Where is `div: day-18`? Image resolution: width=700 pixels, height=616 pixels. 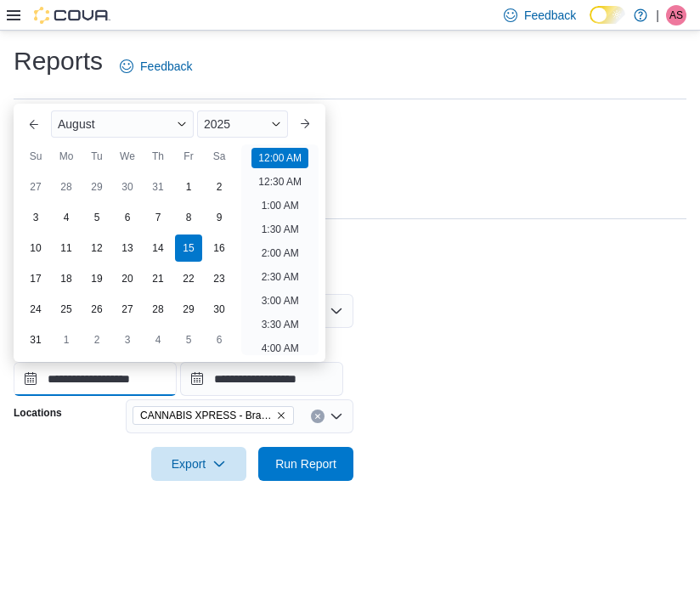 div: day-18 is located at coordinates (66, 278).